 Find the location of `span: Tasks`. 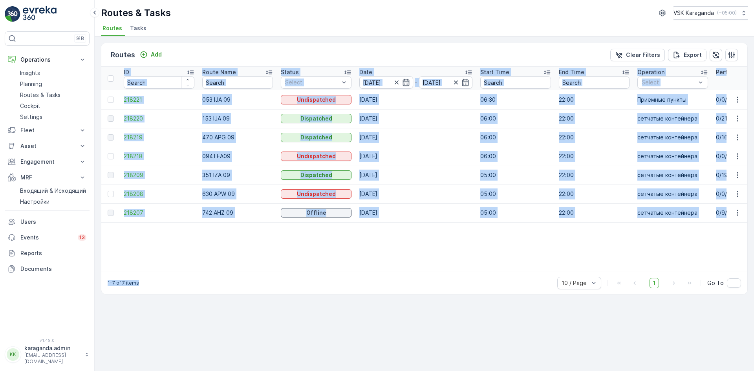

span: Tasks is located at coordinates (138, 28).